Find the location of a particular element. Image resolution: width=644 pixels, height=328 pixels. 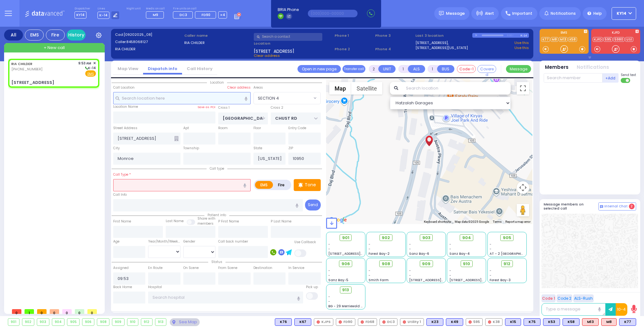

input: (000)000-00000 is located at coordinates (333, 13).